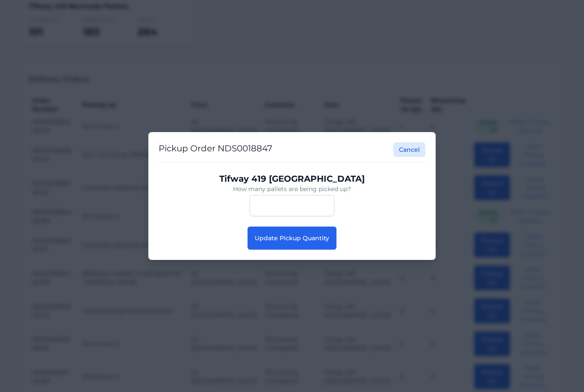  What do you see at coordinates (409, 150) in the screenshot?
I see `button: Cancel` at bounding box center [409, 150].